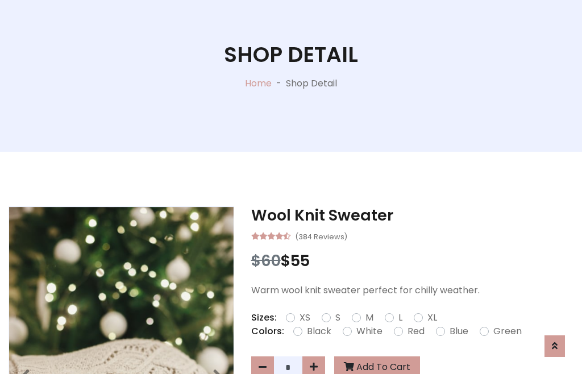 The width and height of the screenshot is (582, 374). Describe the element at coordinates (458, 331) in the screenshot. I see `label: Blue` at that location.